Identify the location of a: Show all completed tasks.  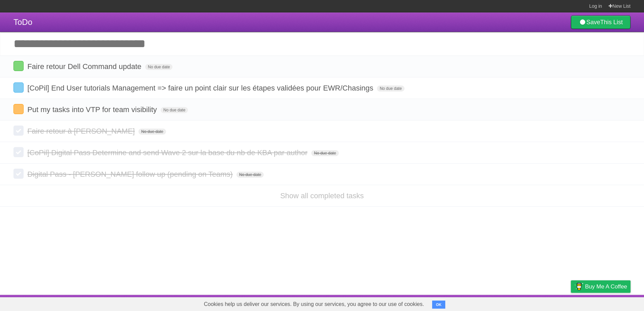
(322, 195).